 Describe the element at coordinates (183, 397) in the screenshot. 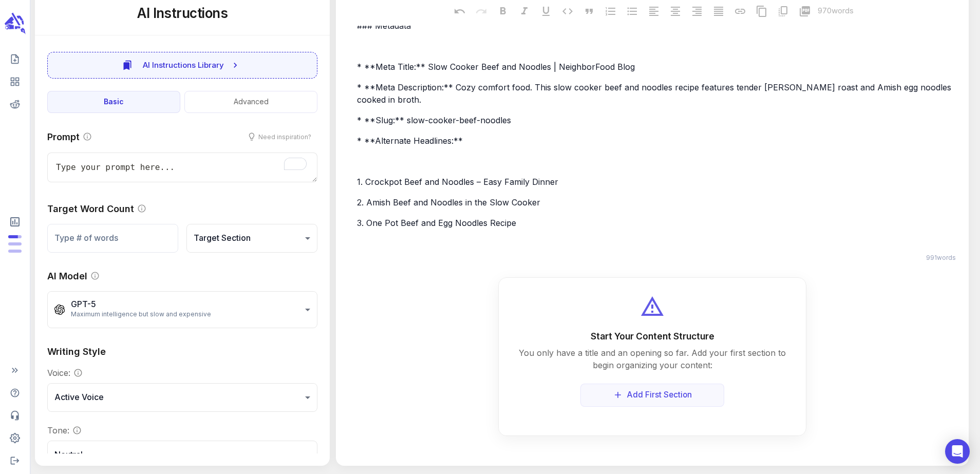

I see `div: Active Voice` at that location.